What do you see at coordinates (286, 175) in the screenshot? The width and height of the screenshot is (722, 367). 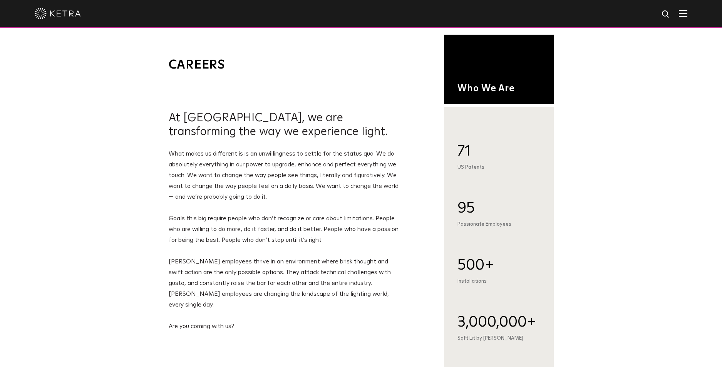 I see `p: What makes us different is is an unwillingness to settle for the status quo. We do absolutely eve...` at bounding box center [286, 175].